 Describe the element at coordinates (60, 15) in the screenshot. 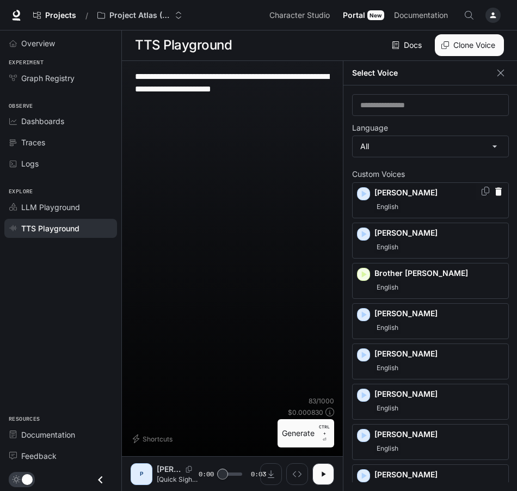

I see `span: Projects` at that location.